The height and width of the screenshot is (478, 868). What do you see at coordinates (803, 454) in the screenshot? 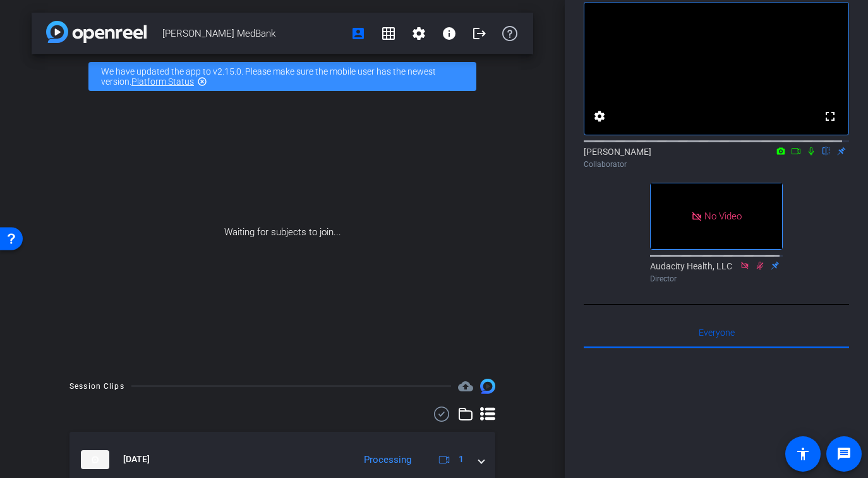
I see `mat-icon: accessibility` at bounding box center [803, 454].